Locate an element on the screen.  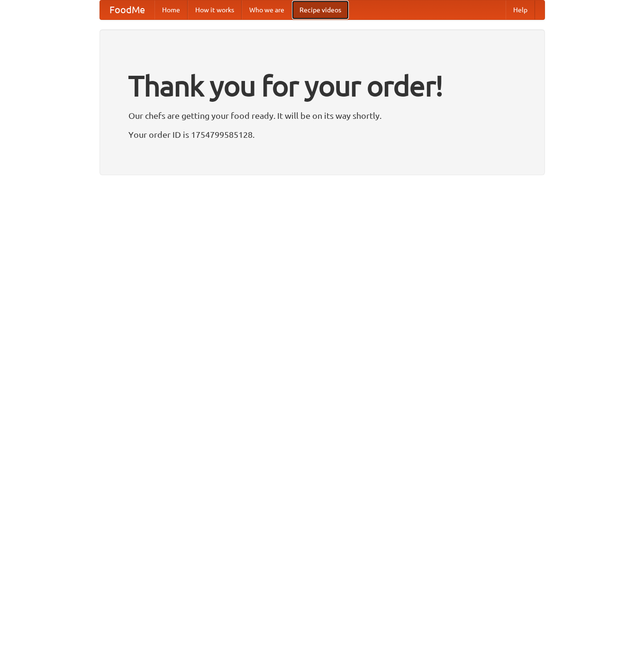
a: Who we are is located at coordinates (267, 10).